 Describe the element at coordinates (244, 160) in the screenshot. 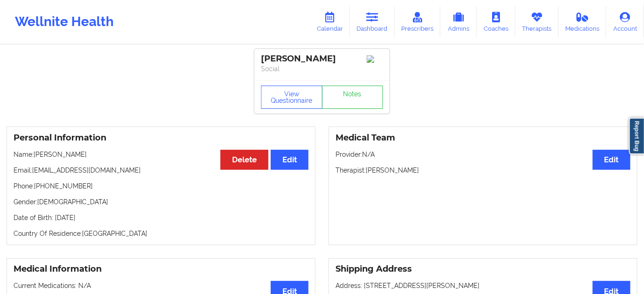

I see `button: Delete` at that location.